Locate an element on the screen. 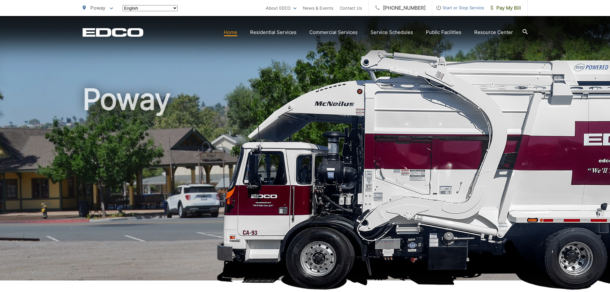 The height and width of the screenshot is (292, 610). span: Poway is located at coordinates (98, 8).